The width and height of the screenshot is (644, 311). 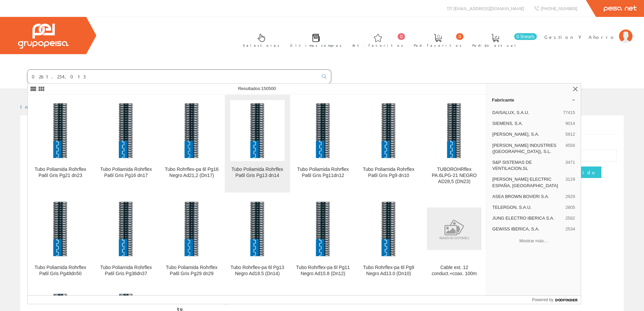 I want to click on img: Tubo Poliamida Rohrflex Pa6l Gris Pg9 dn10, so click(x=389, y=130).